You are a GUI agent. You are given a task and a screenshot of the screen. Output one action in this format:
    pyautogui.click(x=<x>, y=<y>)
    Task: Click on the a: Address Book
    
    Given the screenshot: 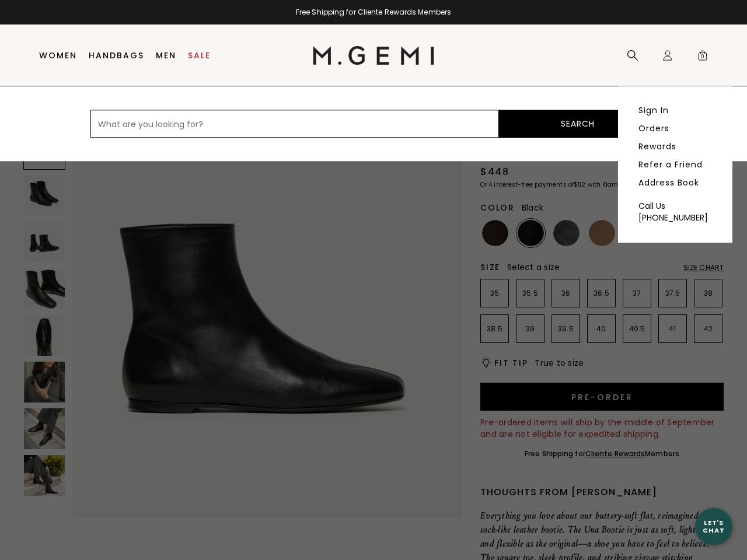 What is the action you would take?
    pyautogui.click(x=668, y=182)
    